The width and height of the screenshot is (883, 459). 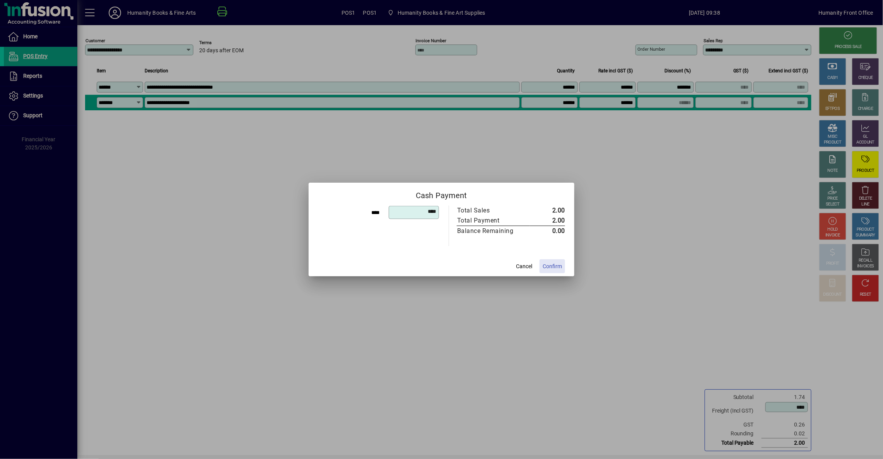 I want to click on h2: Cash Payment, so click(x=441, y=194).